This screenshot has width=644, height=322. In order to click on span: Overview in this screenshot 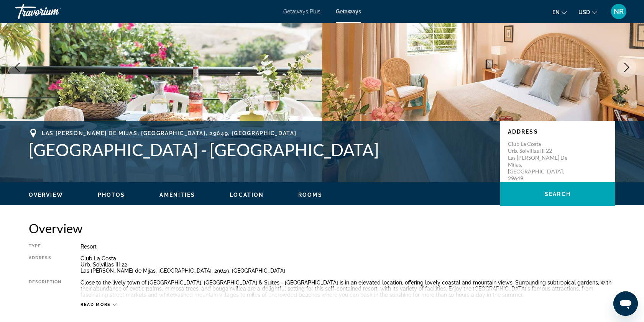, I will do `click(46, 195)`.